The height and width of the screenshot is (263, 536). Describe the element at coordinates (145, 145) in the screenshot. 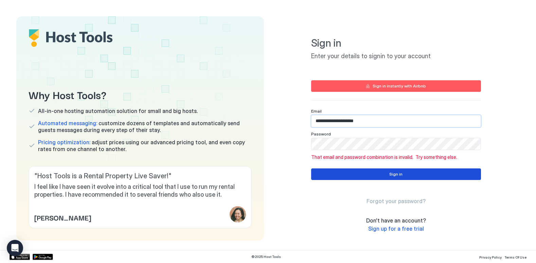

I see `span: adjust prices using our advanced pricing tool, and even copy rates from one channel to another.` at that location.